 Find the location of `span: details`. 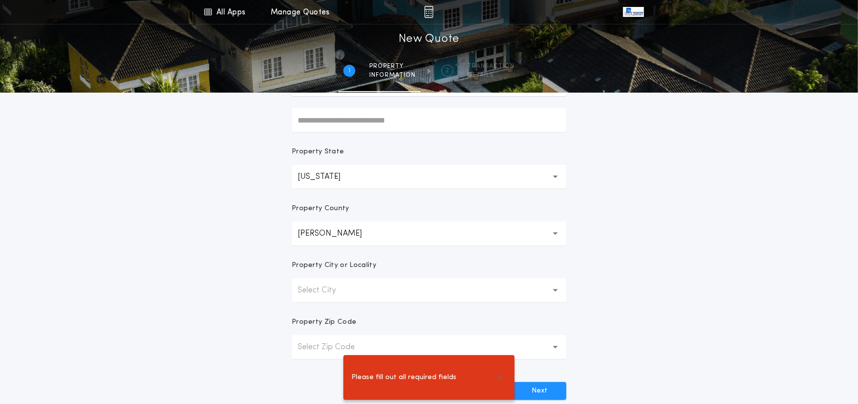

span: details is located at coordinates (491, 75).